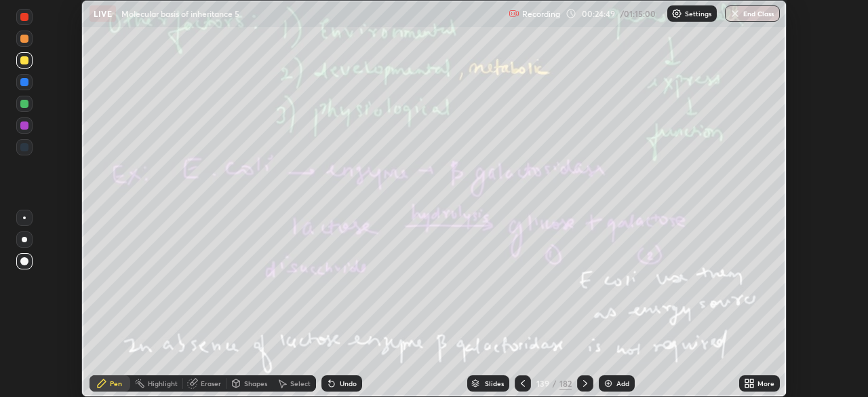 This screenshot has height=397, width=868. Describe the element at coordinates (494, 384) in the screenshot. I see `div: Slides` at that location.